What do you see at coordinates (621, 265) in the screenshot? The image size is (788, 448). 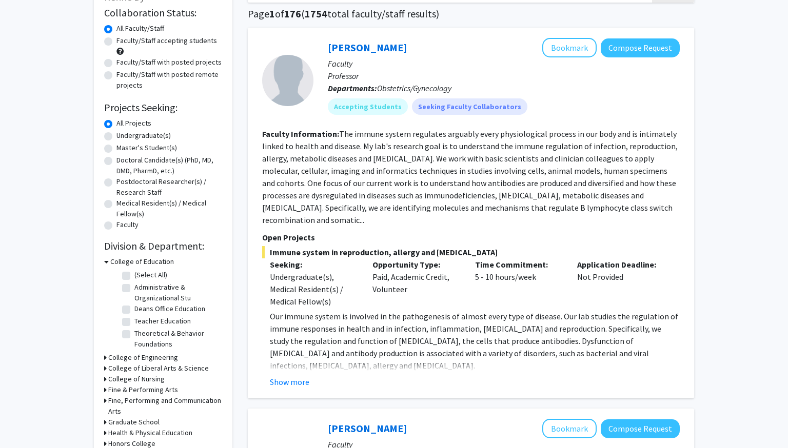 I see `p: Application Deadline:` at bounding box center [621, 265].